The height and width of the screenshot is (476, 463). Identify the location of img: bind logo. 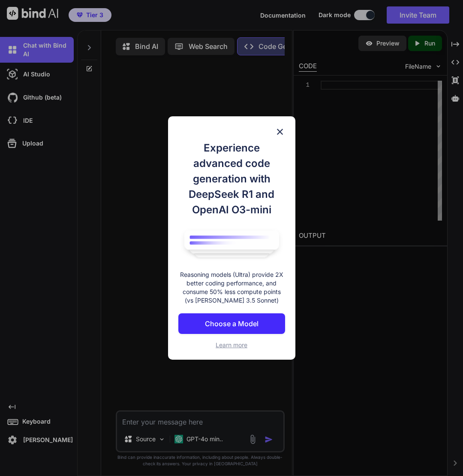
(232, 244).